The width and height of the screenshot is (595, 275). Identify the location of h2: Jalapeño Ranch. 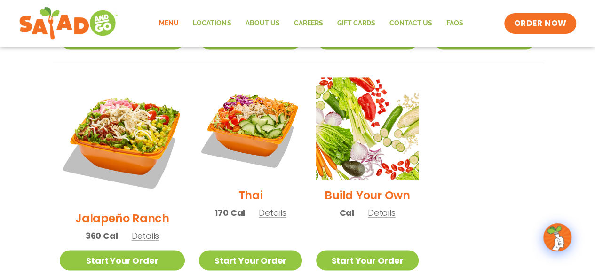
(122, 218).